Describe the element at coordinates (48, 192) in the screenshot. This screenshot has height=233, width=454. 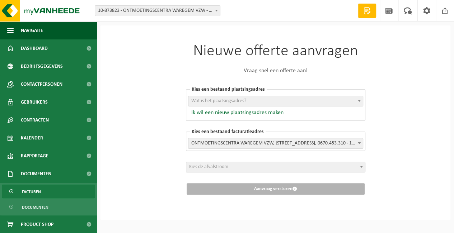
I see `a: Facturen` at that location.